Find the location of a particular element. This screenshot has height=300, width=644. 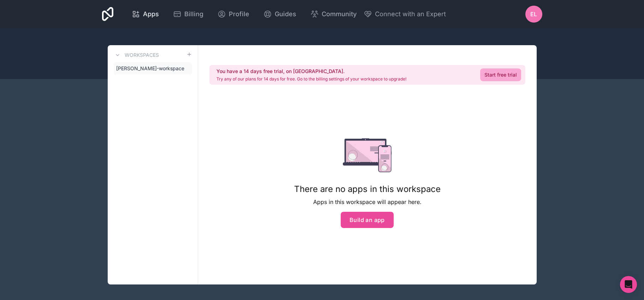

img: empty state is located at coordinates (367, 155).